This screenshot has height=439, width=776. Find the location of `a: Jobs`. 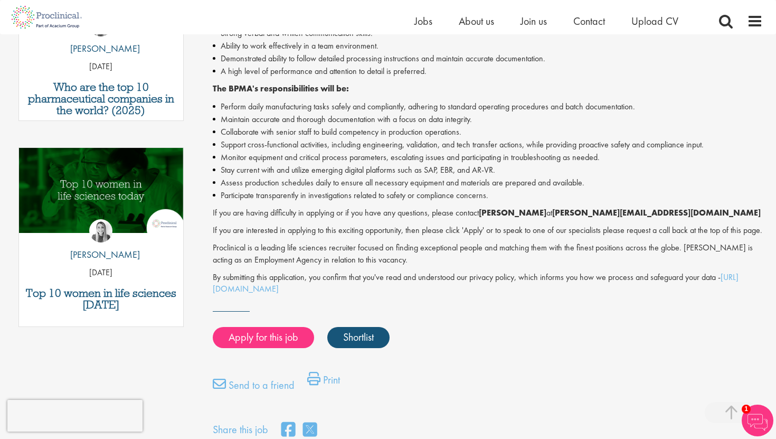

a: Jobs is located at coordinates (423, 21).